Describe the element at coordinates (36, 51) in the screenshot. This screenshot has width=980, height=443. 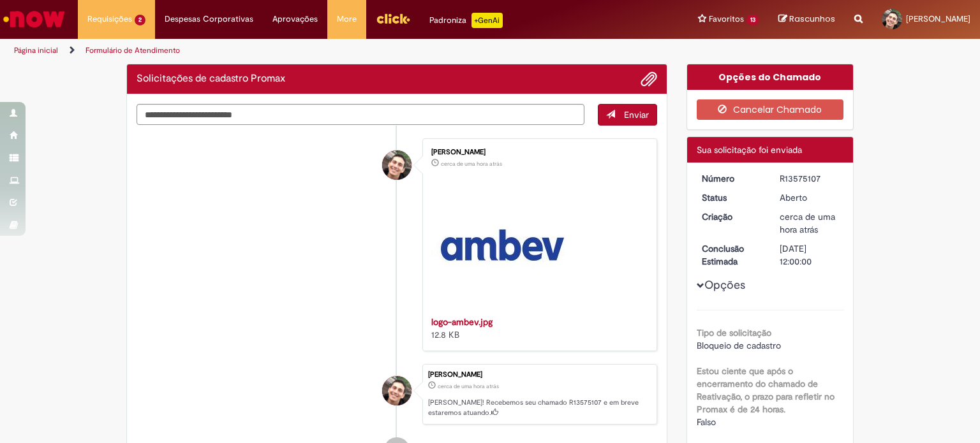
I see `a: Página inicial` at that location.